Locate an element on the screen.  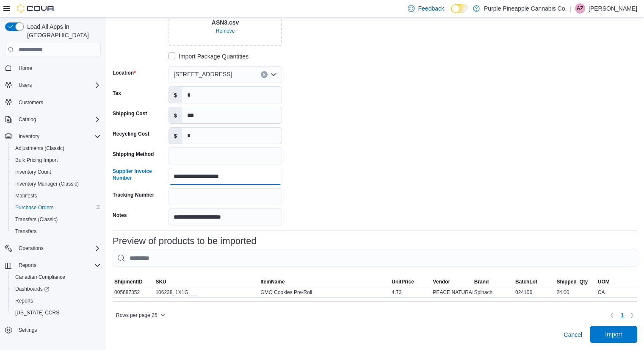
a: Purchase Orders is located at coordinates (35, 208).